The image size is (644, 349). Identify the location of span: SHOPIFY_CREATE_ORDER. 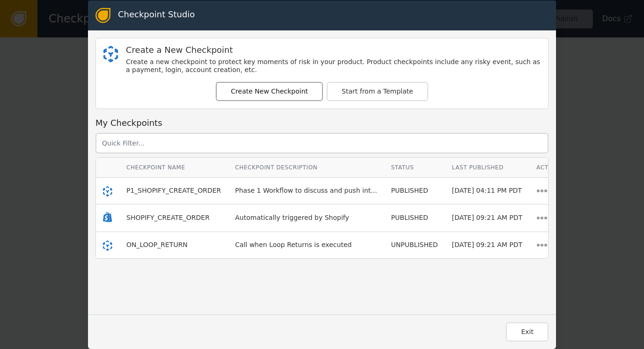
(168, 218).